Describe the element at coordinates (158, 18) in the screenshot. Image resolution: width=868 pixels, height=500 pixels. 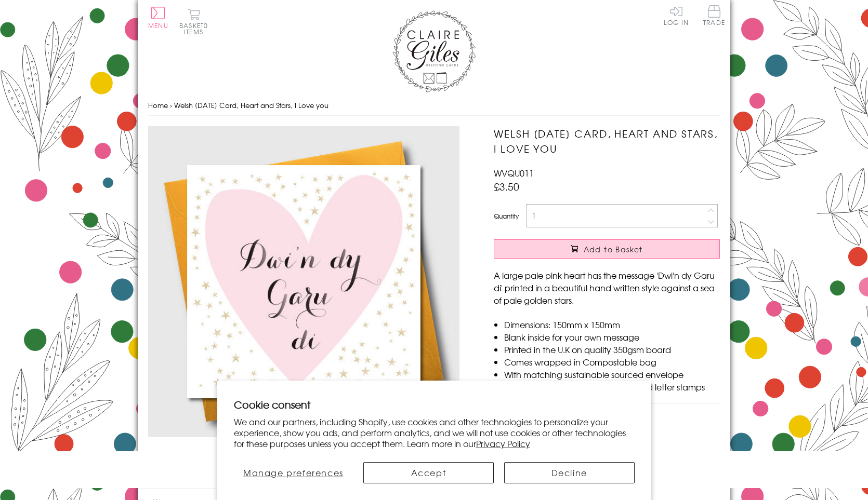
I see `button: Menu` at that location.